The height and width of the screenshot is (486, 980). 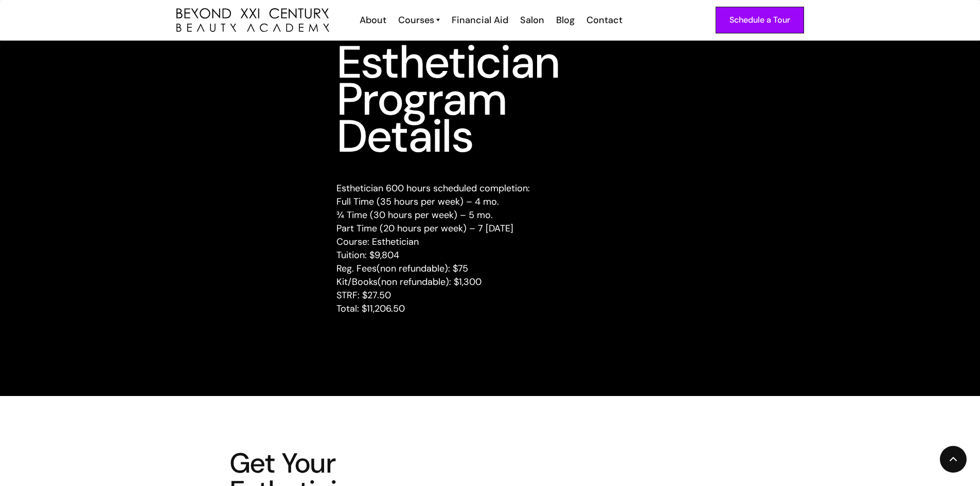 I want to click on img: beyond 21st century beauty academy logo, so click(x=253, y=20).